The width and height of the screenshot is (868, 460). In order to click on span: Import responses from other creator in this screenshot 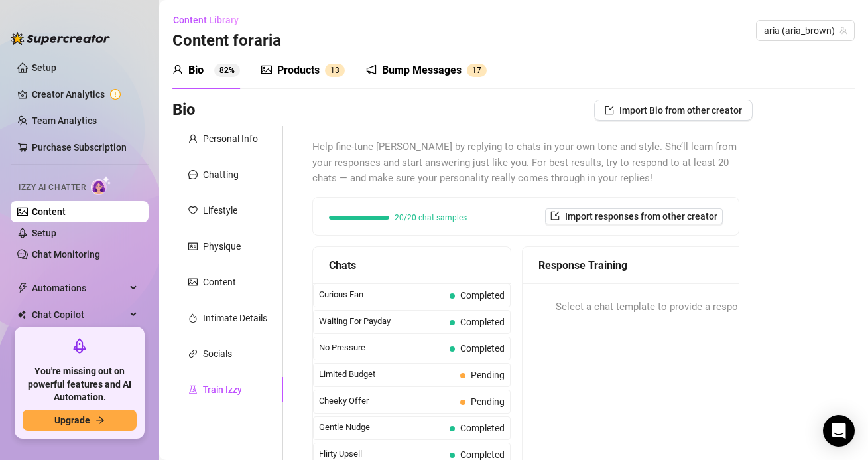, I will do `click(641, 216)`.